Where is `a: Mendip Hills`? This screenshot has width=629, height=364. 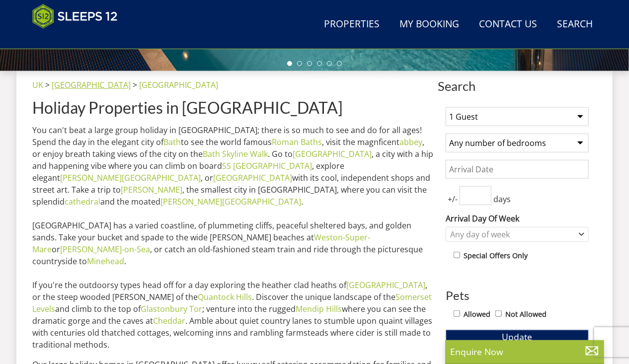
a: Mendip Hills is located at coordinates (319, 309).